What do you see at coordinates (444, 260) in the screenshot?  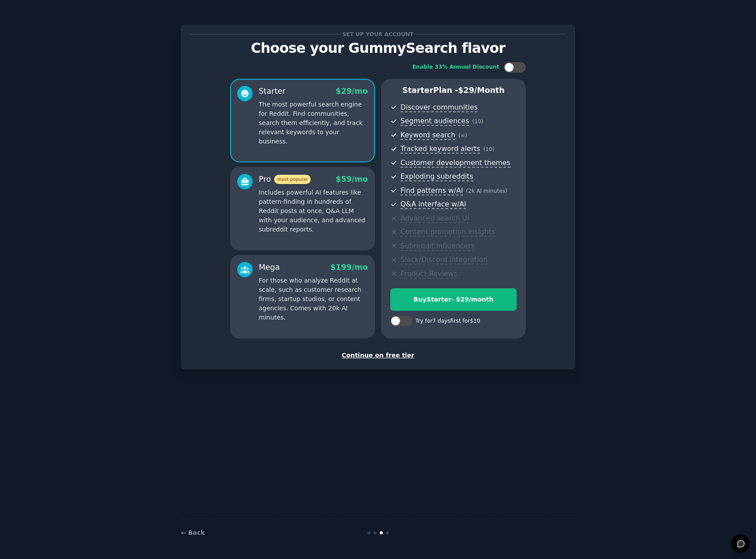 I see `span: Slack/Discord integration` at bounding box center [444, 260].